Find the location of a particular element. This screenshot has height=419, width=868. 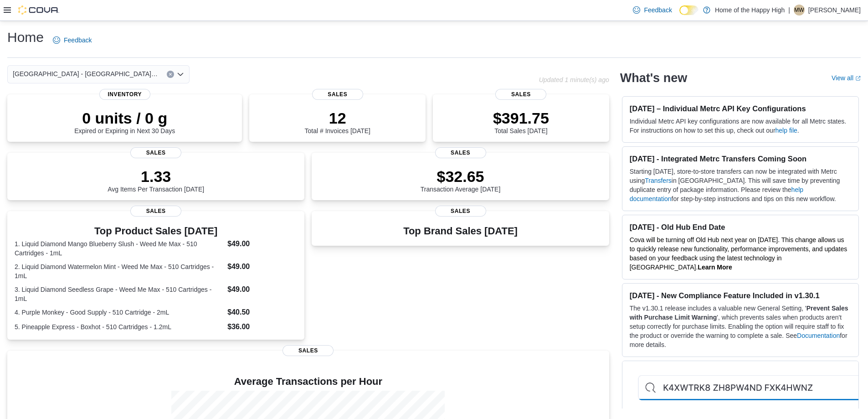

p: The v1.30.1 release includes a valuable new General Setting, ' ', which prevents sales when produ... is located at coordinates (741, 327).